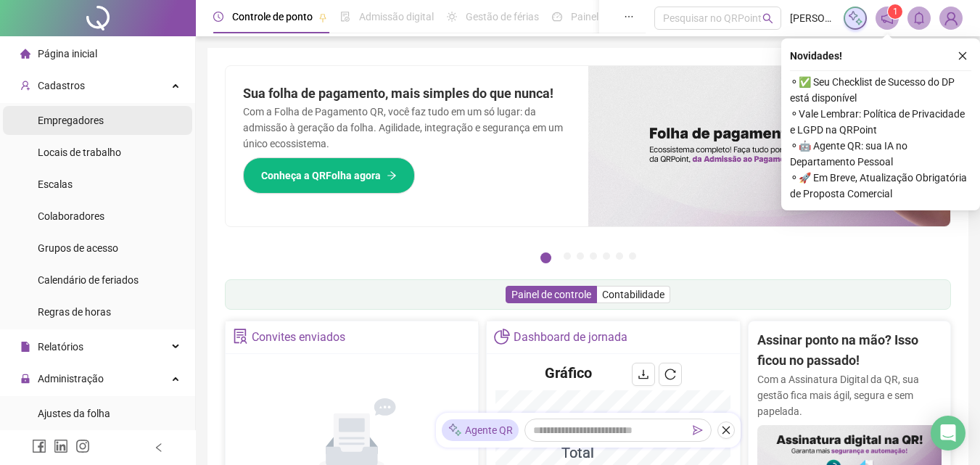  Describe the element at coordinates (68, 53) in the screenshot. I see `span: Página inicial` at that location.